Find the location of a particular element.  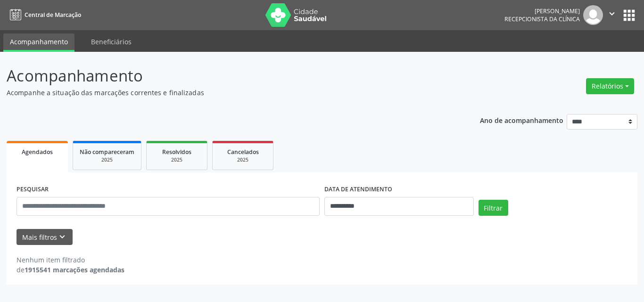

span: Resolvidos is located at coordinates (177, 152).